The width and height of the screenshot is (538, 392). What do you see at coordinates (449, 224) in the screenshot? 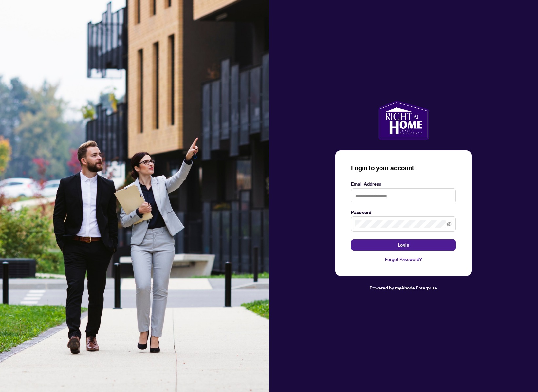
I see `span: eye-invisible` at bounding box center [449, 224].